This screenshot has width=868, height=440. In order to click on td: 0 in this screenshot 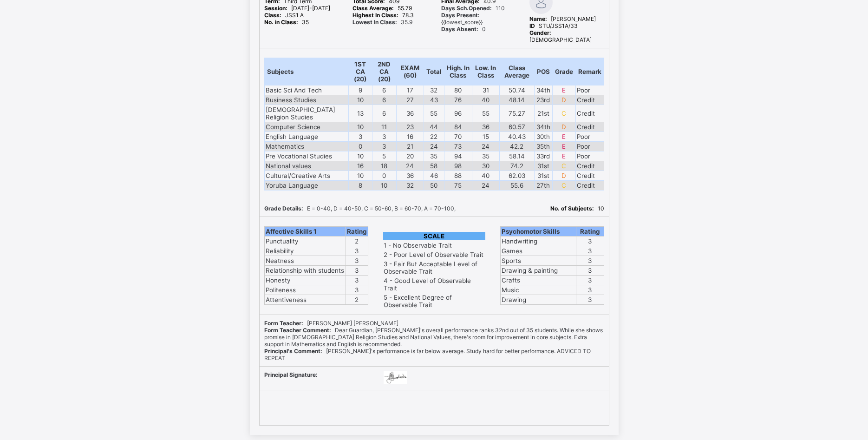, I will do `click(384, 175)`.